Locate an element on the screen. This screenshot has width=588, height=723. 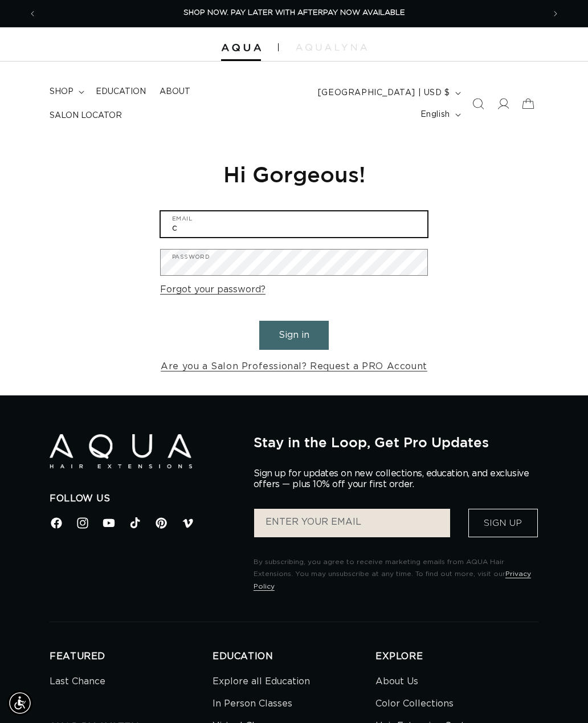
button: English is located at coordinates (439, 115).